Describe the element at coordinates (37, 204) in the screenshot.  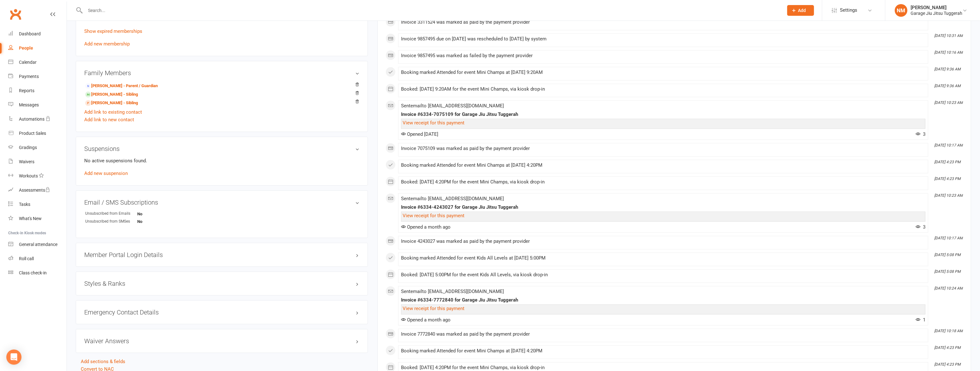
I see `a: Tasks` at that location.